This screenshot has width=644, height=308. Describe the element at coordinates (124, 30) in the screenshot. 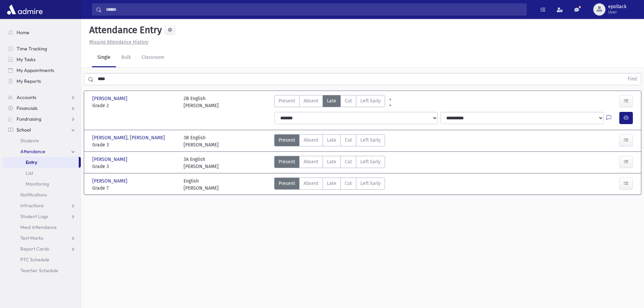

I see `h5: Attendance Entry` at that location.